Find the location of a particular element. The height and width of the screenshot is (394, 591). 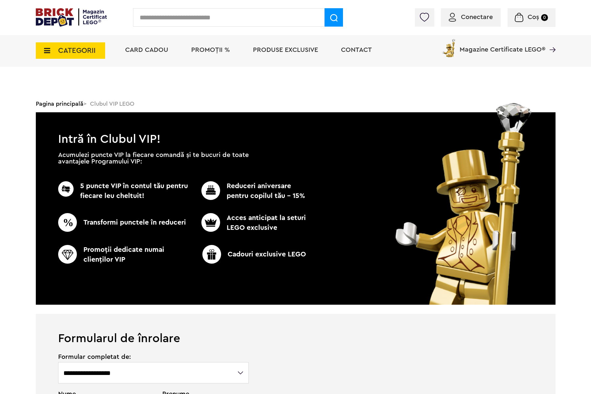

a: Card Cadou is located at coordinates (146, 50).